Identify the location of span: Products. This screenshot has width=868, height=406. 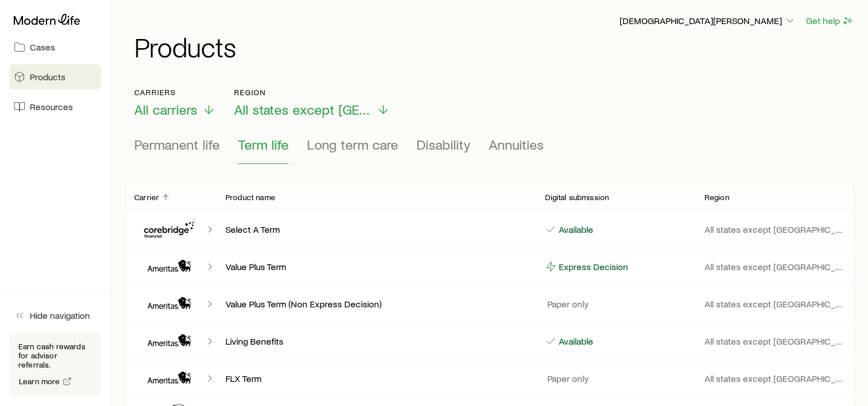
(47, 77).